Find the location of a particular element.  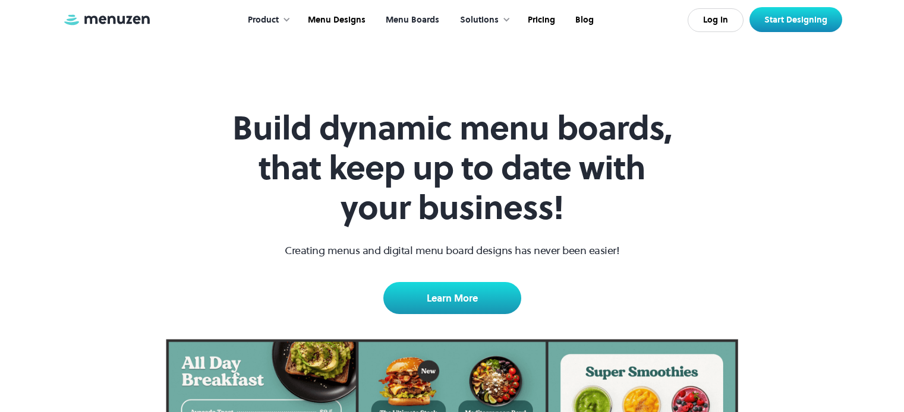

a: Menu Designs is located at coordinates (335, 20).